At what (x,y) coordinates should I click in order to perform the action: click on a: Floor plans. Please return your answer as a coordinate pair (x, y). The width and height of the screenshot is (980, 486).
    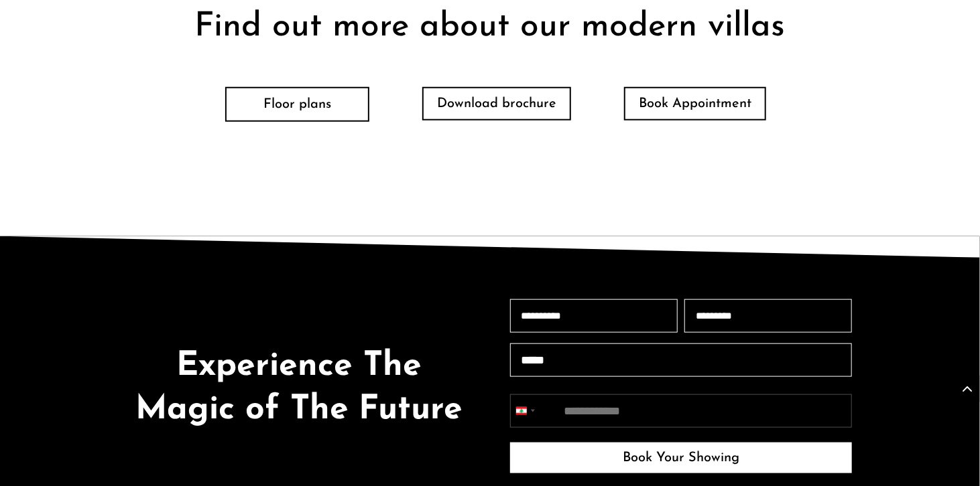
    Looking at the image, I should click on (297, 105).